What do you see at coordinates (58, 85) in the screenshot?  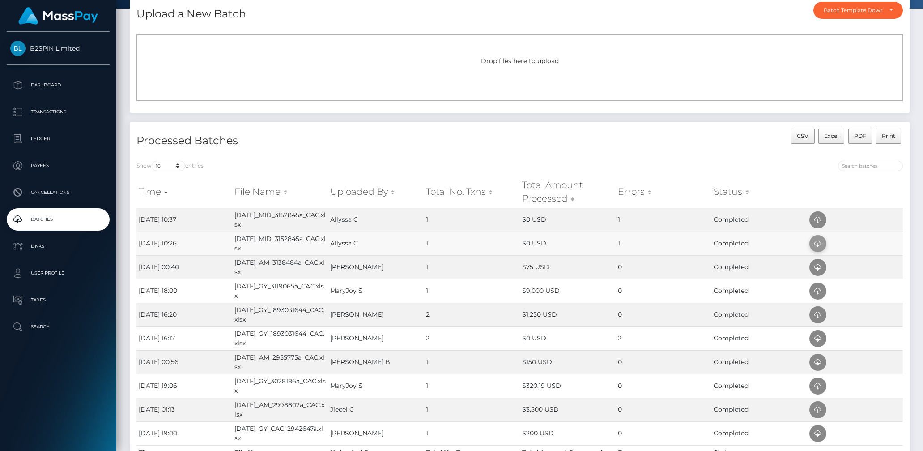 I see `a: Dashboard` at bounding box center [58, 85].